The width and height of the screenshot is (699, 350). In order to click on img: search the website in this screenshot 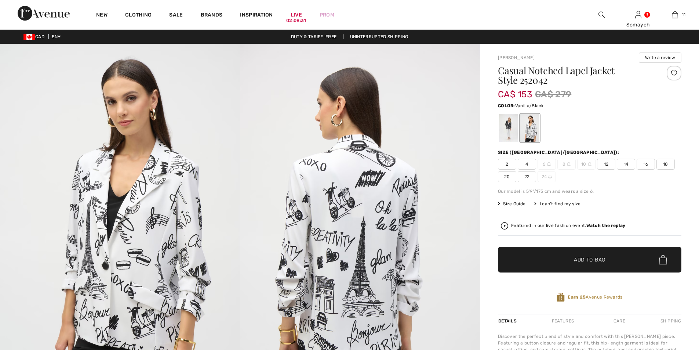, I will do `click(601, 15)`.